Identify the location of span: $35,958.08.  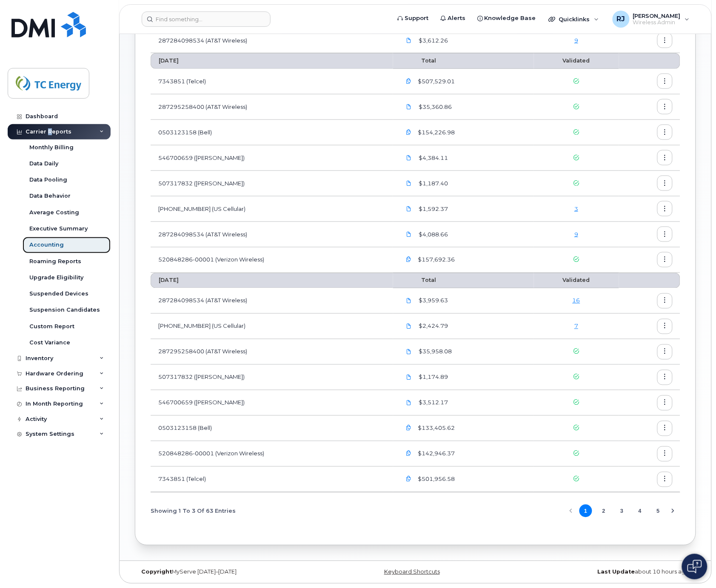
(434, 352).